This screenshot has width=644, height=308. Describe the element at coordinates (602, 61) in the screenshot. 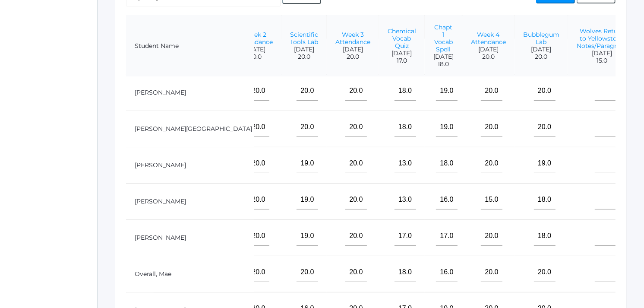

I see `span: 15.0` at that location.